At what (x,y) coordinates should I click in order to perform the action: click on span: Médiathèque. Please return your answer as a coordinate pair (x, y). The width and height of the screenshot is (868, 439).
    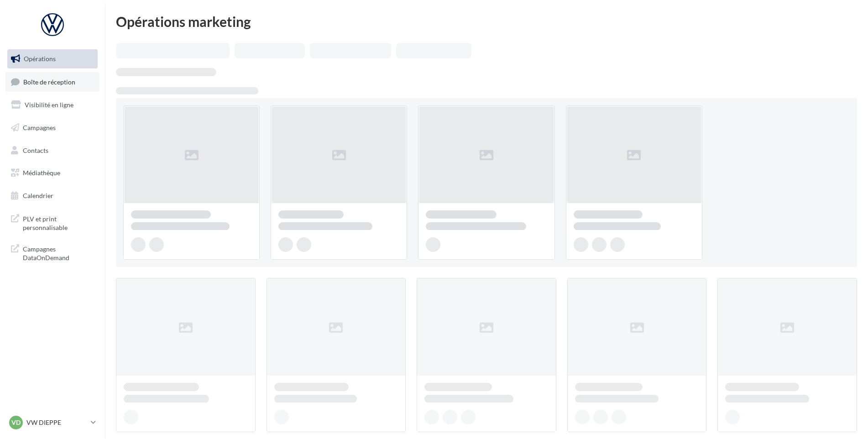
    Looking at the image, I should click on (42, 173).